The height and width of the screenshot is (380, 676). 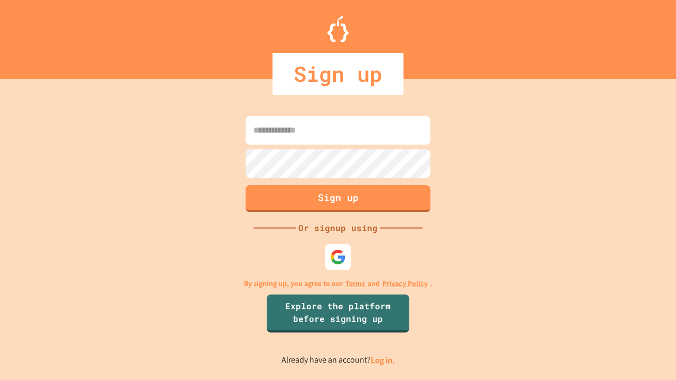 I want to click on img: Logo.svg, so click(x=338, y=29).